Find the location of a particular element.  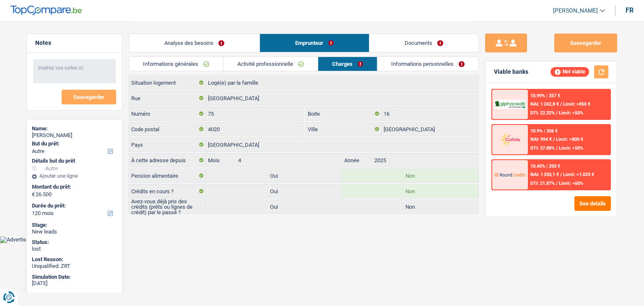

span: Limit: >1.033 € is located at coordinates (579, 175).